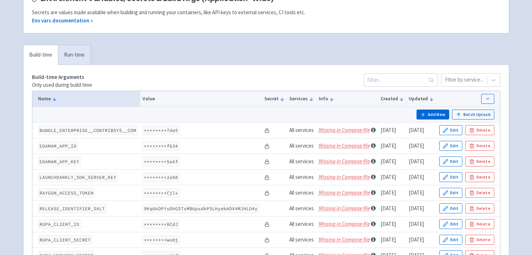  Describe the element at coordinates (40, 55) in the screenshot. I see `a: Build-time` at that location.